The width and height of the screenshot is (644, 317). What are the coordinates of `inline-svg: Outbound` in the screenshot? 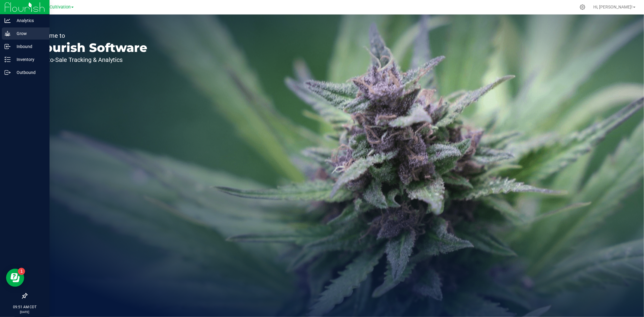 It's located at (8, 73).